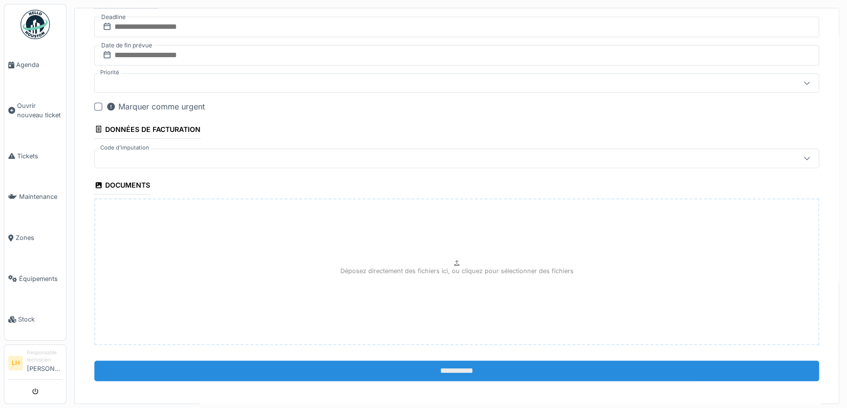 This screenshot has height=408, width=847. I want to click on span: Stock, so click(40, 319).